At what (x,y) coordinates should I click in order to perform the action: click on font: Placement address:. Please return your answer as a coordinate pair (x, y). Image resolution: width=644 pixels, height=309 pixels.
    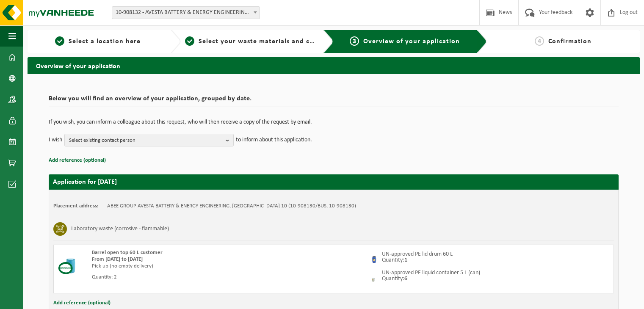
    Looking at the image, I should click on (76, 206).